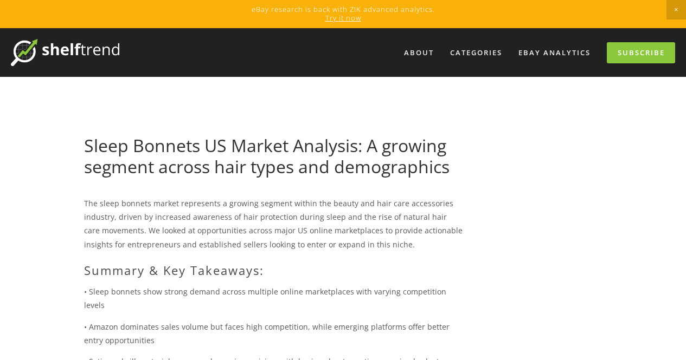  I want to click on div: Categories, so click(476, 53).